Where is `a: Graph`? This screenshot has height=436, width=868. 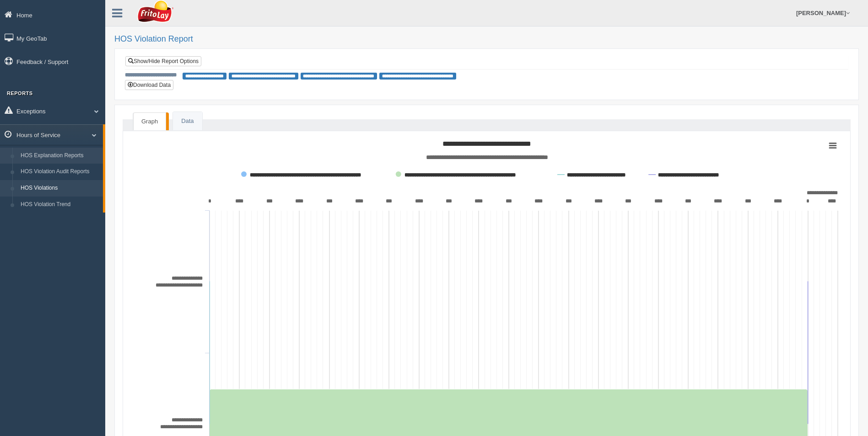
a: Graph is located at coordinates (149, 122).